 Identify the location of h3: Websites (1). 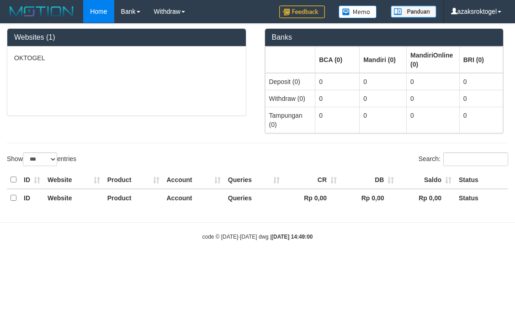
(127, 37).